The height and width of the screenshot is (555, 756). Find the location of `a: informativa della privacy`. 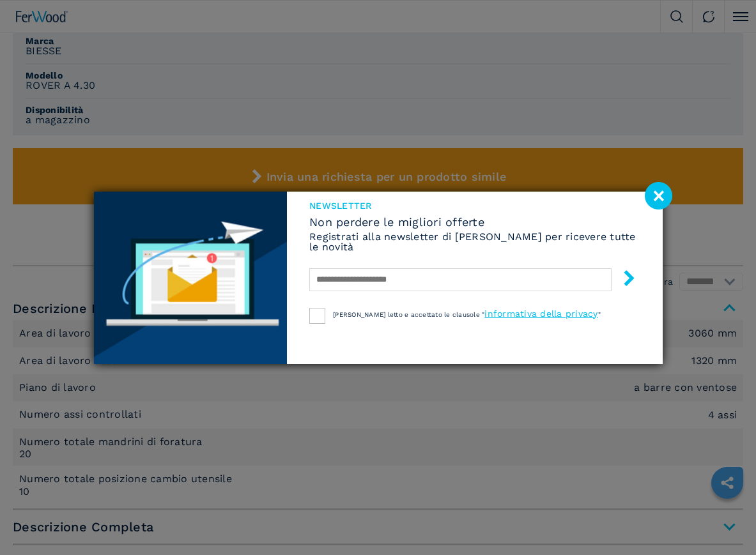

a: informativa della privacy is located at coordinates (541, 313).